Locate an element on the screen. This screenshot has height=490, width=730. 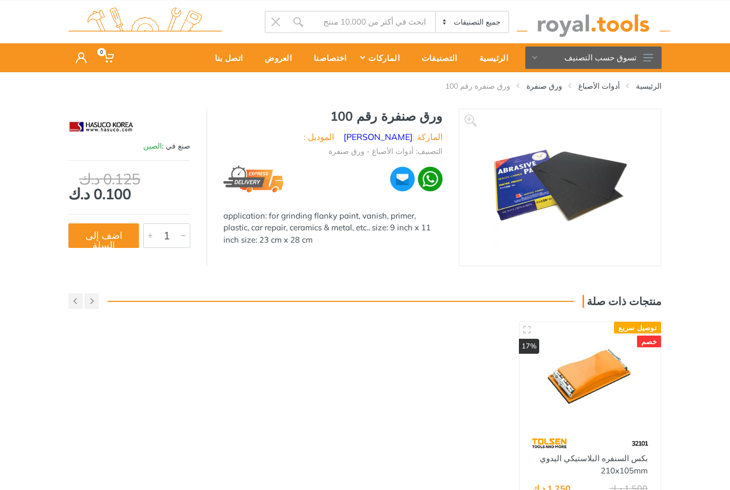
img: Royal Tools - بكس السنفره البلاستيكي اليدوي 210x105mm is located at coordinates (590, 377).